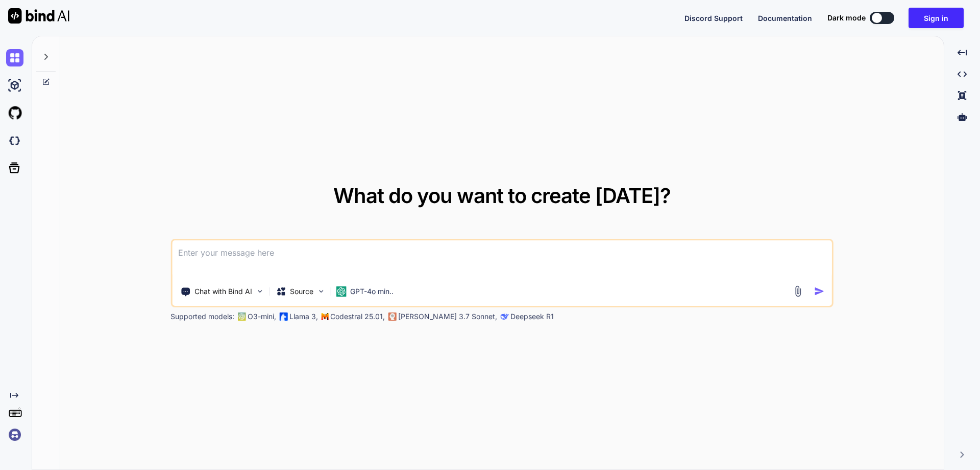 Image resolution: width=980 pixels, height=470 pixels. I want to click on img: darkCloudIdeIcon, so click(15, 141).